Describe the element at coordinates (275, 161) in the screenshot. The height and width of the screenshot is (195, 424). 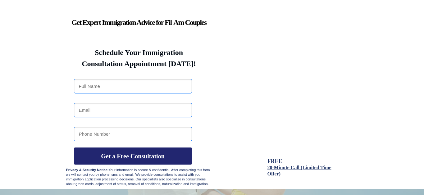
I see `span: FREE` at that location.